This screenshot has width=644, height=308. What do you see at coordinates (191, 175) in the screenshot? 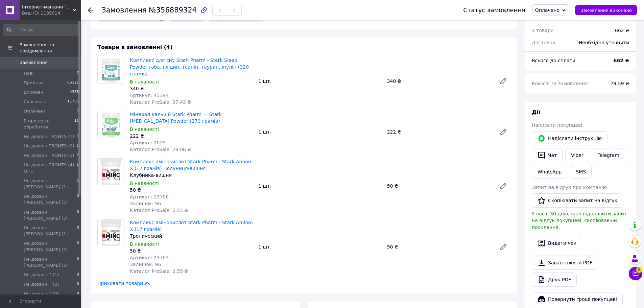
I see `div: Клубника-вишня` at bounding box center [191, 175].